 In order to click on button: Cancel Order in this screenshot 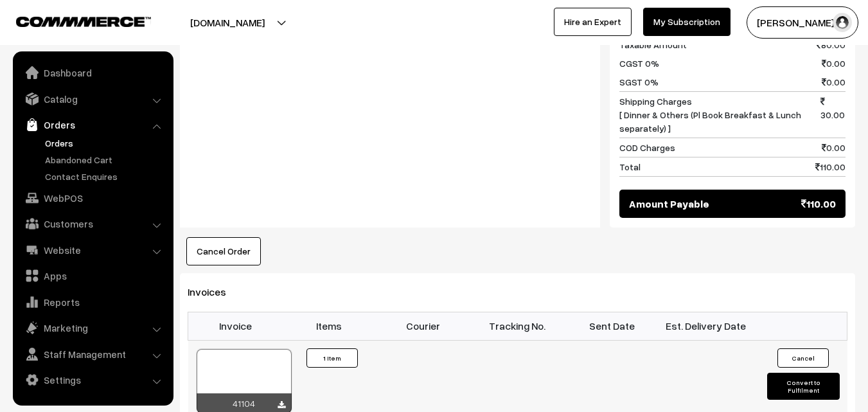, I will do `click(224, 251)`.